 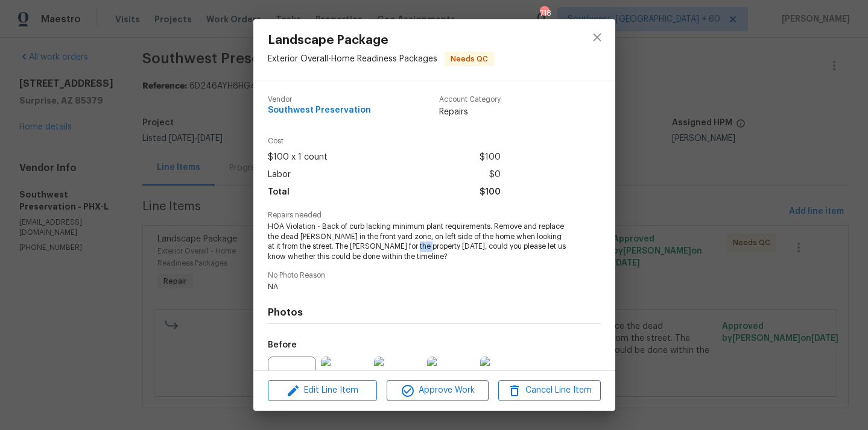 What do you see at coordinates (322, 390) in the screenshot?
I see `span: Edit Line Item` at bounding box center [322, 390].